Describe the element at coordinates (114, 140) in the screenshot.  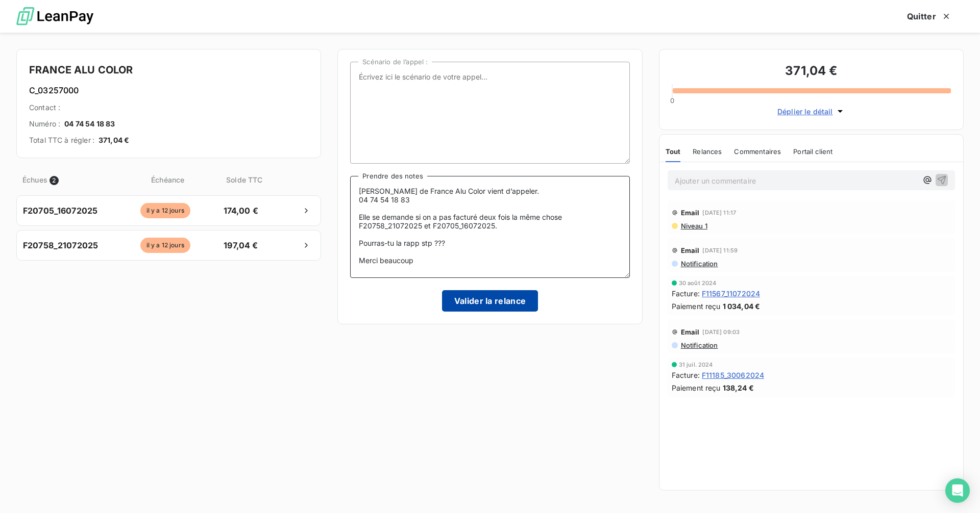
I see `span: 371,04 €` at that location.